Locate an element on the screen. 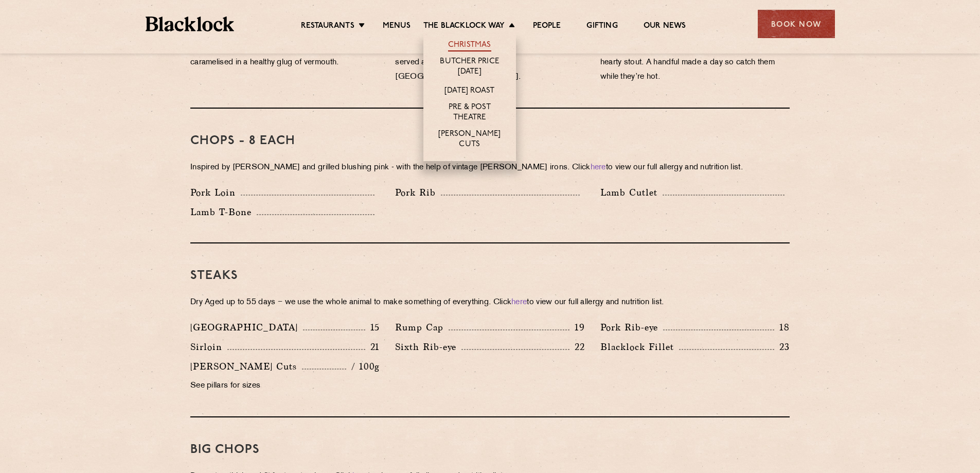  p: Blacklock Fillet is located at coordinates (639, 347).